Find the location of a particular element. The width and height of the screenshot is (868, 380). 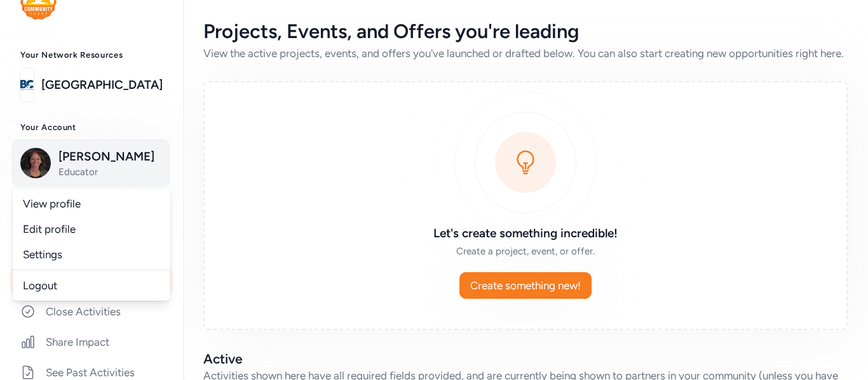

a: Logout is located at coordinates (91, 285).